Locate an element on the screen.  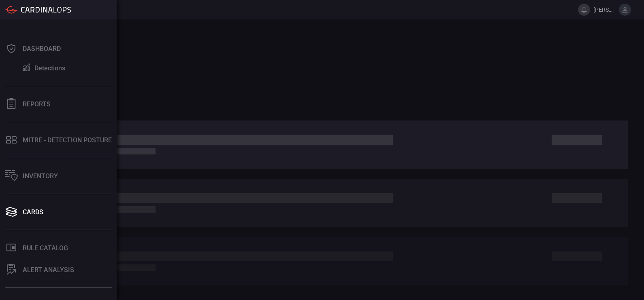
div: Rule Catalog is located at coordinates (45, 248).